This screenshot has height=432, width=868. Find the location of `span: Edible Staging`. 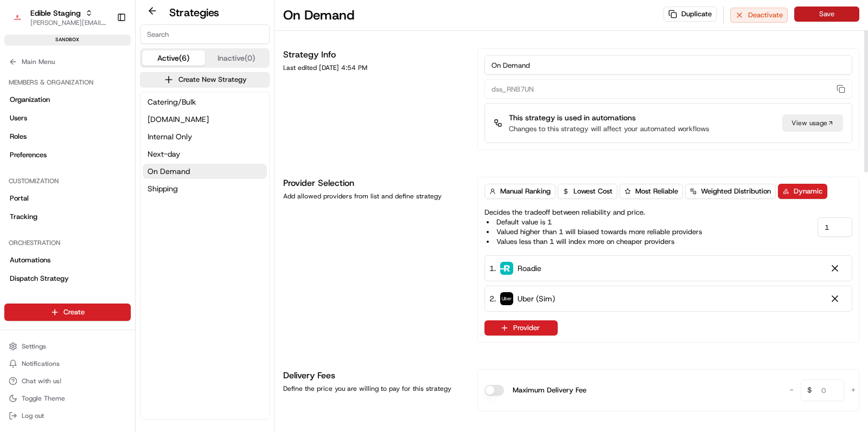

span: Edible Staging is located at coordinates (56, 13).